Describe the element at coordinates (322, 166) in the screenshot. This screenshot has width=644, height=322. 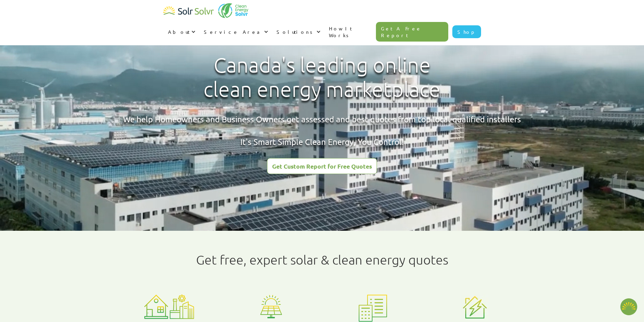
I see `div: Get Custom Report for Free Quotes` at that location.